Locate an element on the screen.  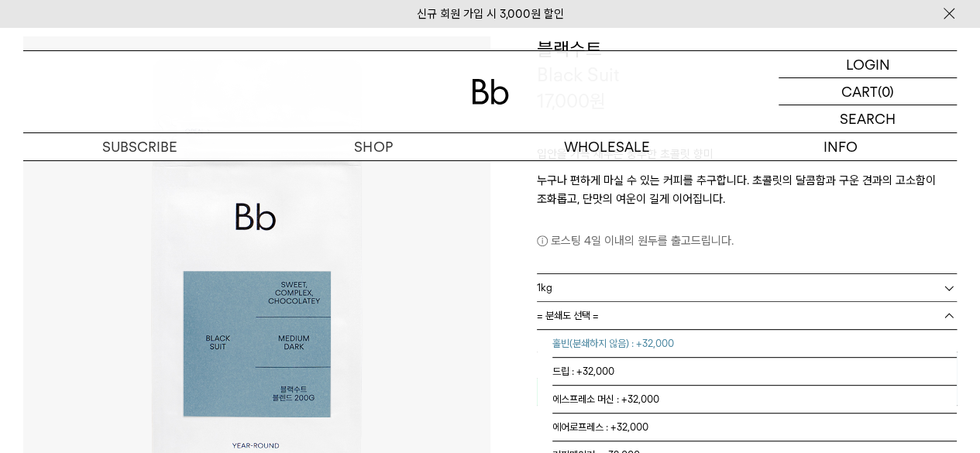
p: SUBSCRIBE is located at coordinates (139, 146).